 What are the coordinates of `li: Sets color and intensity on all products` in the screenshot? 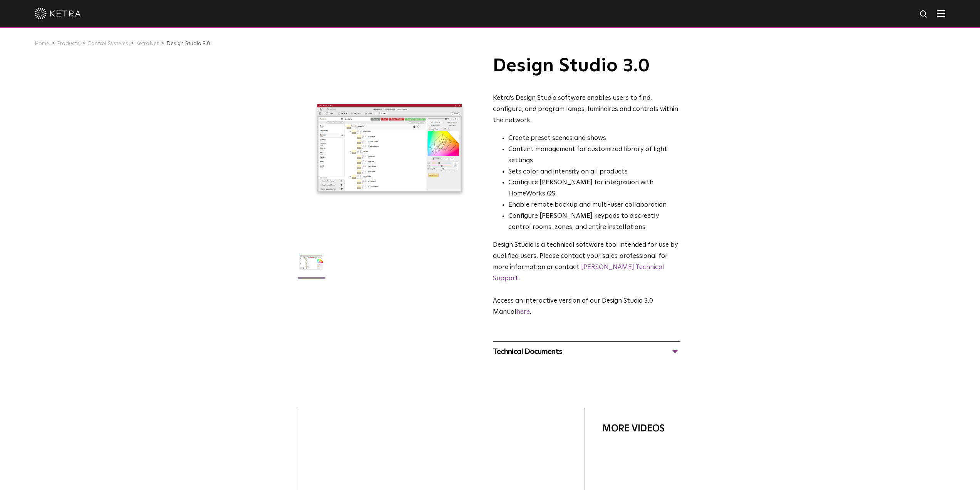 It's located at (594, 172).